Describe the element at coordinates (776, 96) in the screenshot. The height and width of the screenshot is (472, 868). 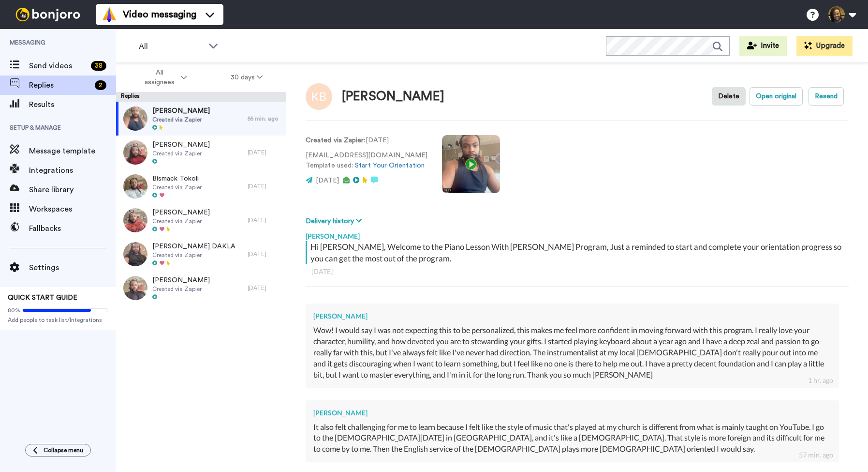
I see `button: Open original` at that location.